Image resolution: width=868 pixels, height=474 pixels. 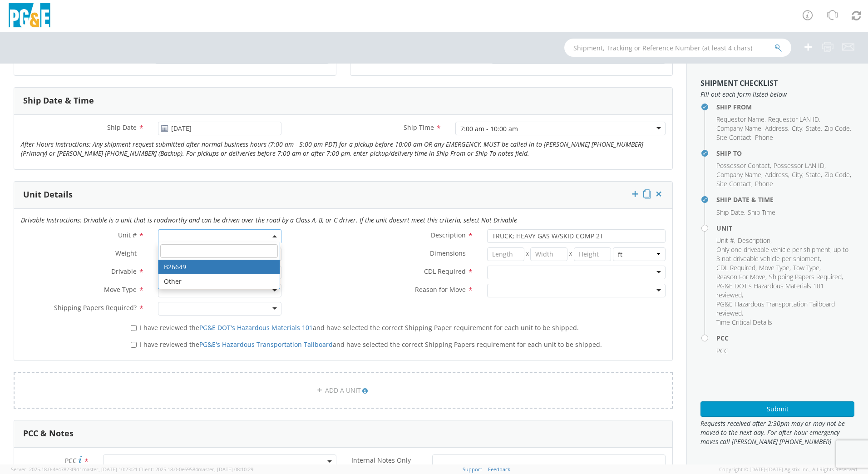 I want to click on span: I have reviewed the and have selected the correct Shipping Paper requirement for each unit to be ..., so click(x=359, y=327).